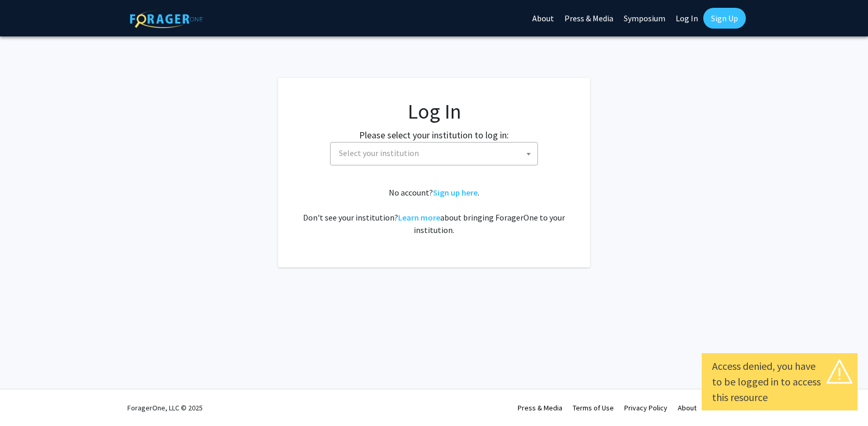 This screenshot has width=868, height=426. Describe the element at coordinates (646, 408) in the screenshot. I see `a: Privacy Policy` at that location.